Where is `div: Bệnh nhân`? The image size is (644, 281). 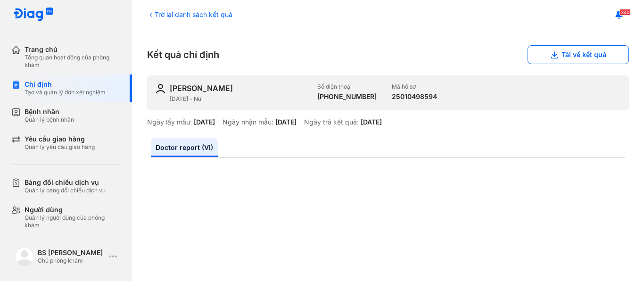
div: Bệnh nhân is located at coordinates (49, 112).